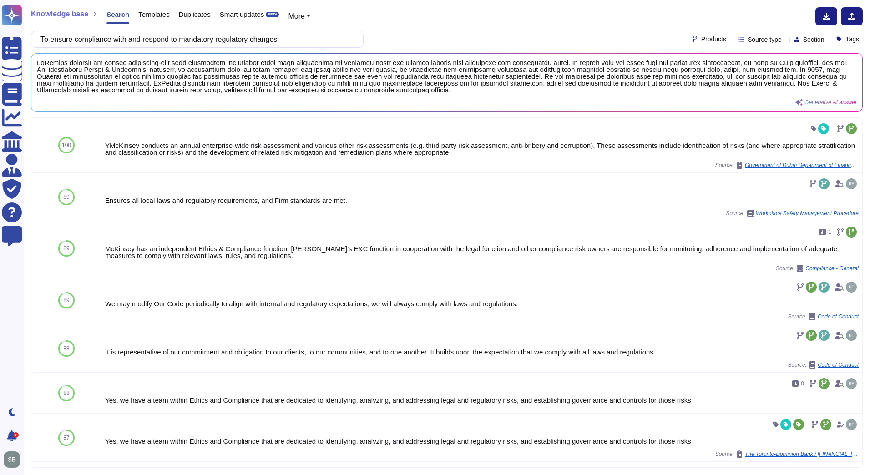 This screenshot has width=870, height=475. Describe the element at coordinates (802, 165) in the screenshot. I see `span: Government of Dubai Department of Finance / Government of Dubai Department of Finance` at that location.